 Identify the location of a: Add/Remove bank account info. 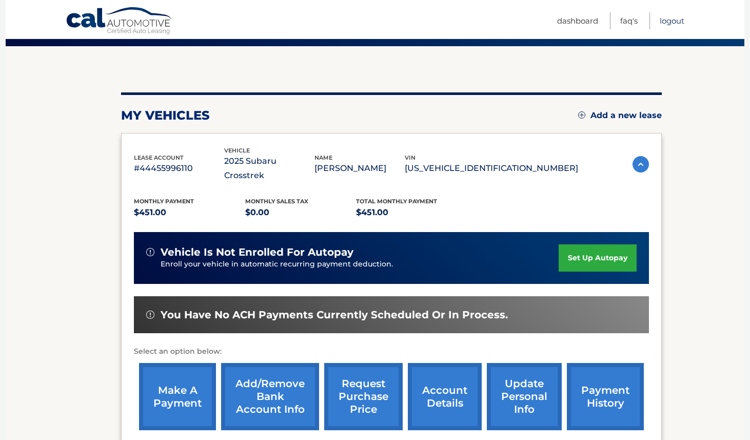
(270, 396).